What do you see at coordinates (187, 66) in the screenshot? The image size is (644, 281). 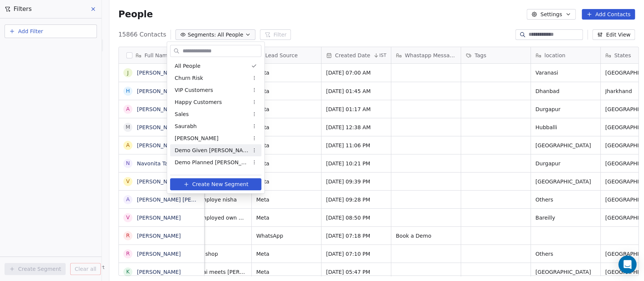 I see `span: All People` at bounding box center [187, 66].